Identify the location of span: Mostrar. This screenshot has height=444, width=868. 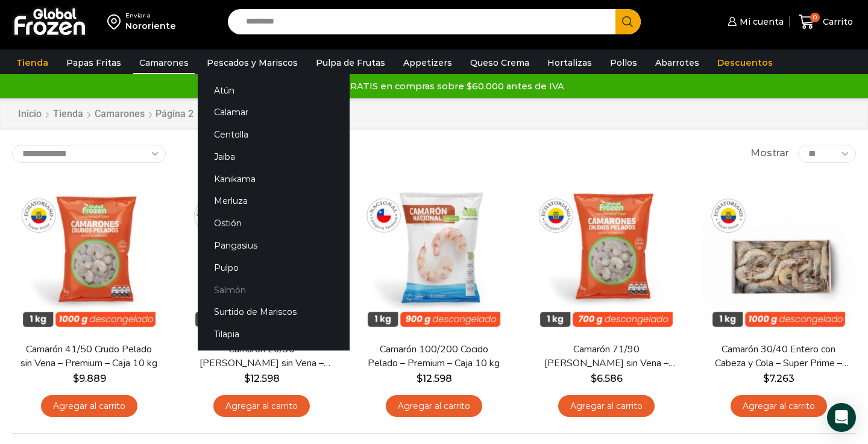
(770, 153).